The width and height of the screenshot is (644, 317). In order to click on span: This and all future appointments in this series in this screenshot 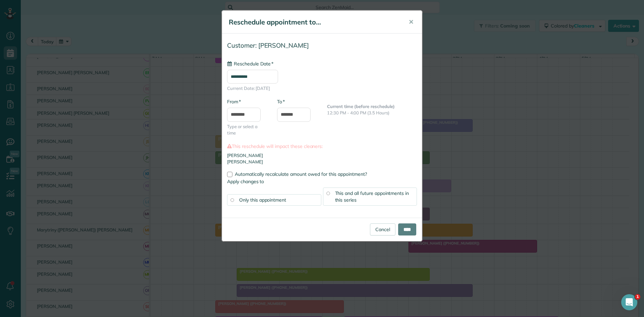, I will do `click(372, 197)`.